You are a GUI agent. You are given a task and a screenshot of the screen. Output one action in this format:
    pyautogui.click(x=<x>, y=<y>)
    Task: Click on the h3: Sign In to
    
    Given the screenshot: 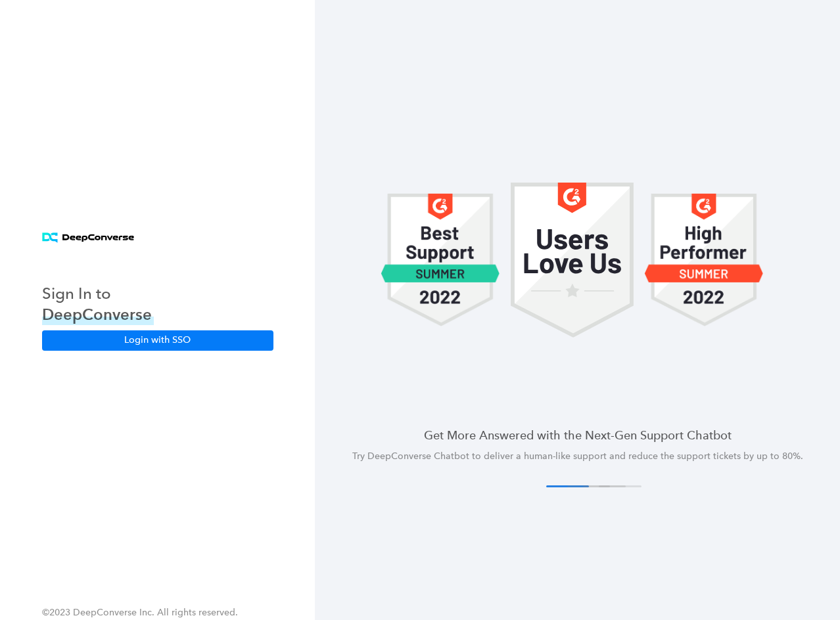 What is the action you would take?
    pyautogui.click(x=98, y=294)
    